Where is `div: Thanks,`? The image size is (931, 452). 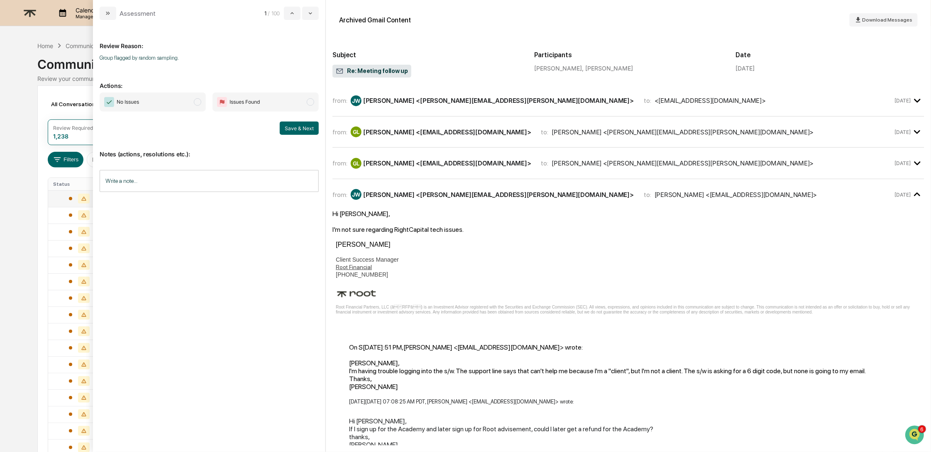 div: Thanks, is located at coordinates (628, 379).